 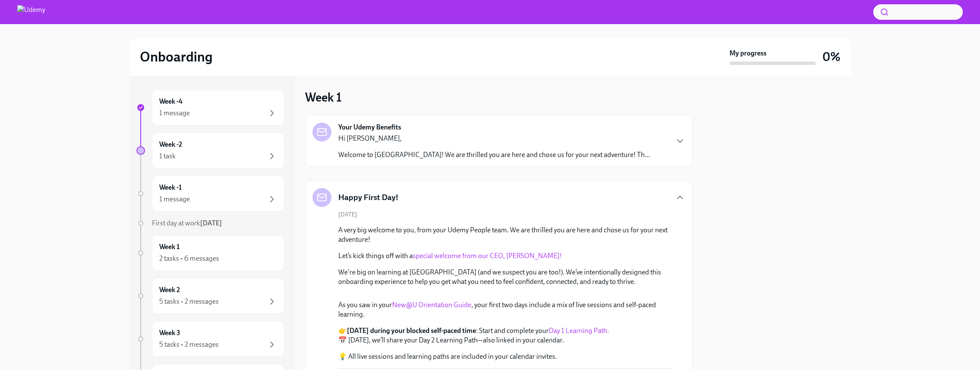 What do you see at coordinates (831, 57) in the screenshot?
I see `h3: 0%` at bounding box center [831, 57].